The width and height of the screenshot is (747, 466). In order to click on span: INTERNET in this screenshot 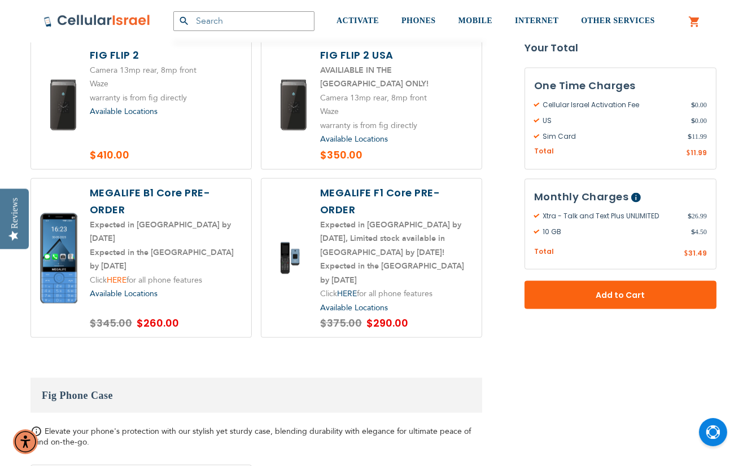, I will do `click(536, 20)`.